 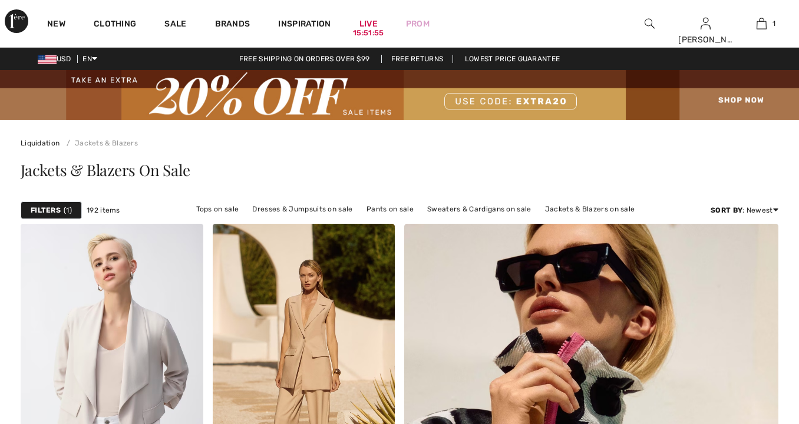 I want to click on a: Free Returns, so click(x=417, y=59).